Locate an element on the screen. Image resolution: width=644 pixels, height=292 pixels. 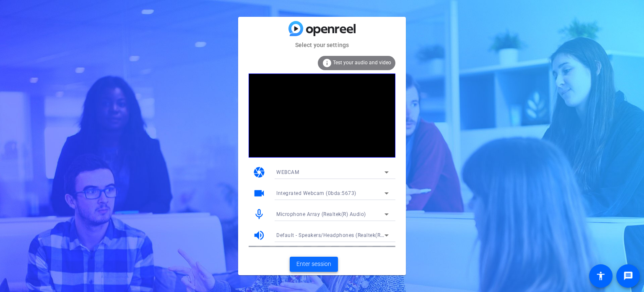
span: Test your audio and video is located at coordinates (362, 63).